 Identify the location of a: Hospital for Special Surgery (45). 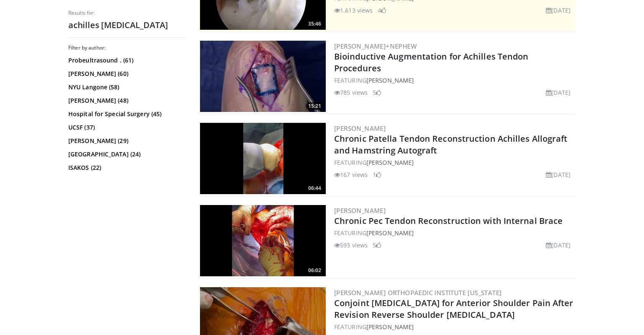
(126, 114).